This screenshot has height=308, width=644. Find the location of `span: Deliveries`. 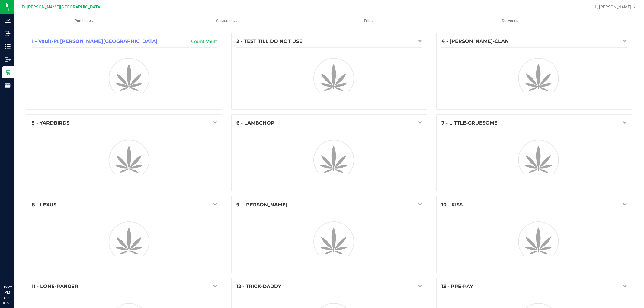

span: Deliveries is located at coordinates (510, 21).